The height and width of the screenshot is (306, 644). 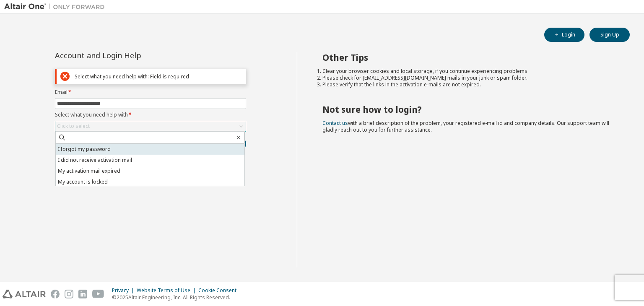 I want to click on div: Account and Login Help, so click(x=131, y=55).